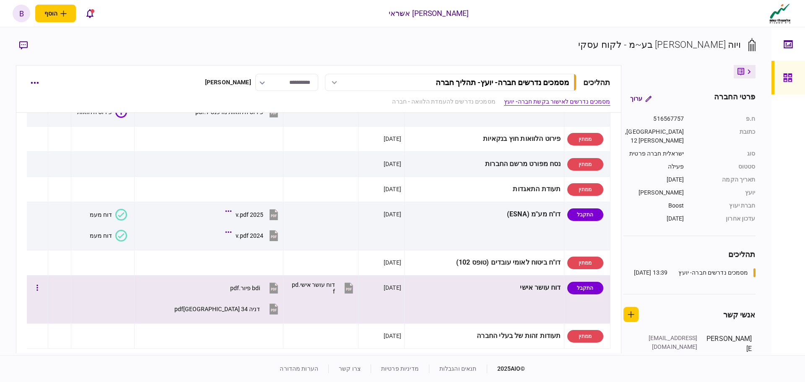  Describe the element at coordinates (458, 368) in the screenshot. I see `a: תנאים והגבלות` at that location.